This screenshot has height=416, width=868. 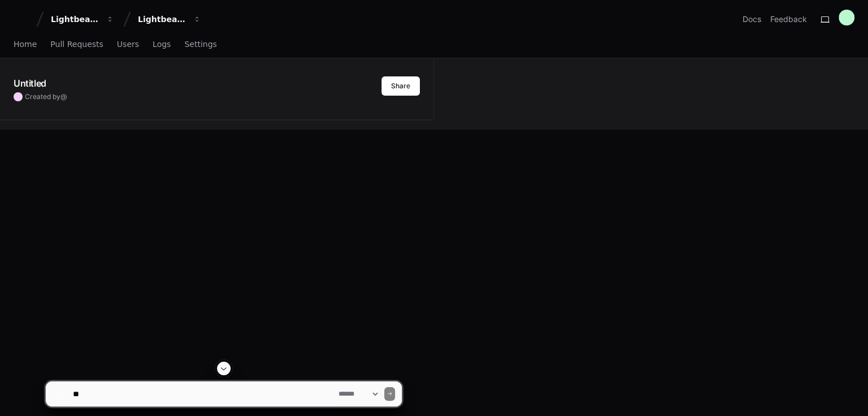 What do you see at coordinates (789, 19) in the screenshot?
I see `button: Feedback` at bounding box center [789, 19].